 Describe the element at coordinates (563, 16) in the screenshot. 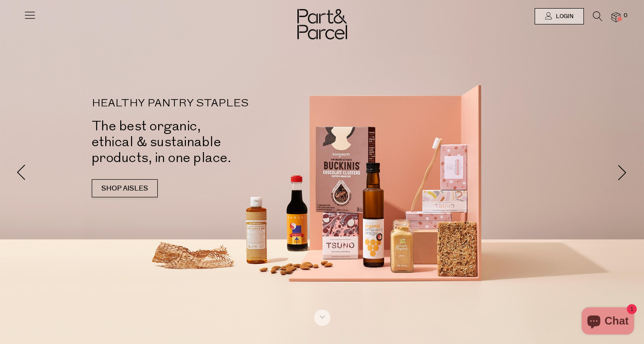

I see `span: Login` at that location.